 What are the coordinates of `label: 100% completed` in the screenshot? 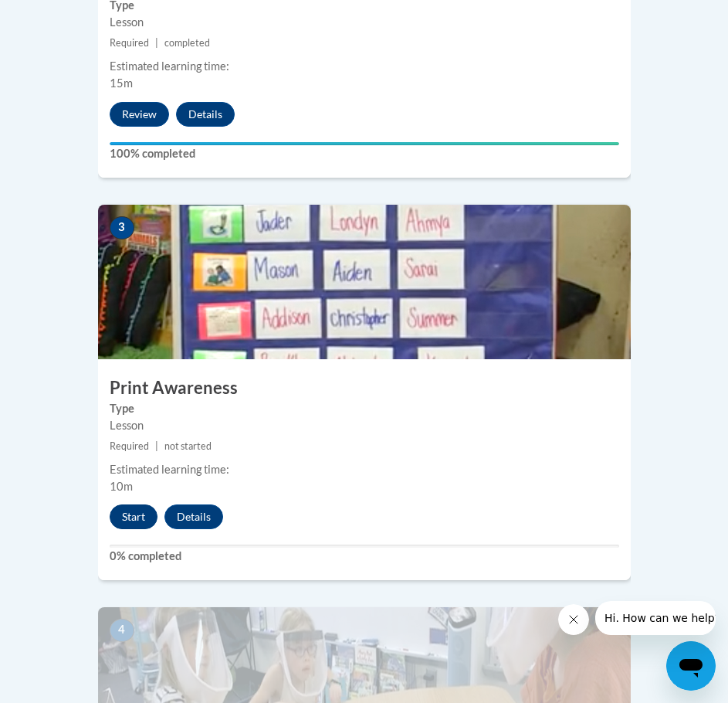 It's located at (364, 154).